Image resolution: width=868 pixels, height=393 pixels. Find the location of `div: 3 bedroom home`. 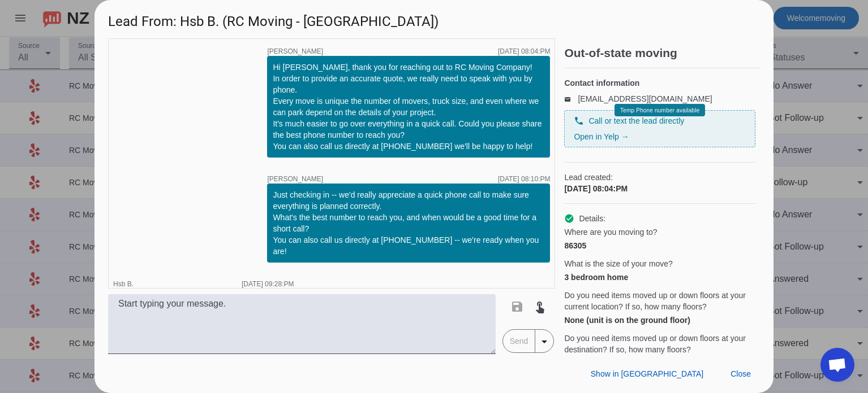

div: 3 bedroom home is located at coordinates (659, 277).